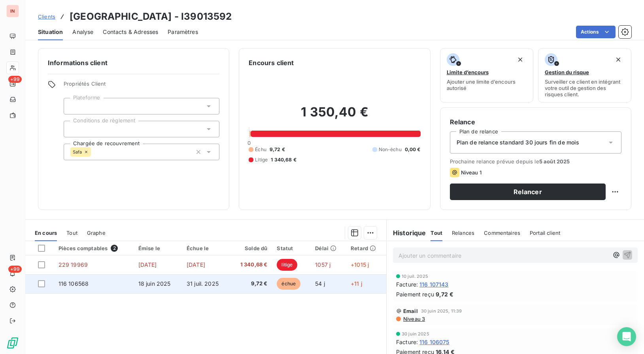 The height and width of the screenshot is (354, 644). I want to click on img: Logo LeanPay, so click(13, 343).